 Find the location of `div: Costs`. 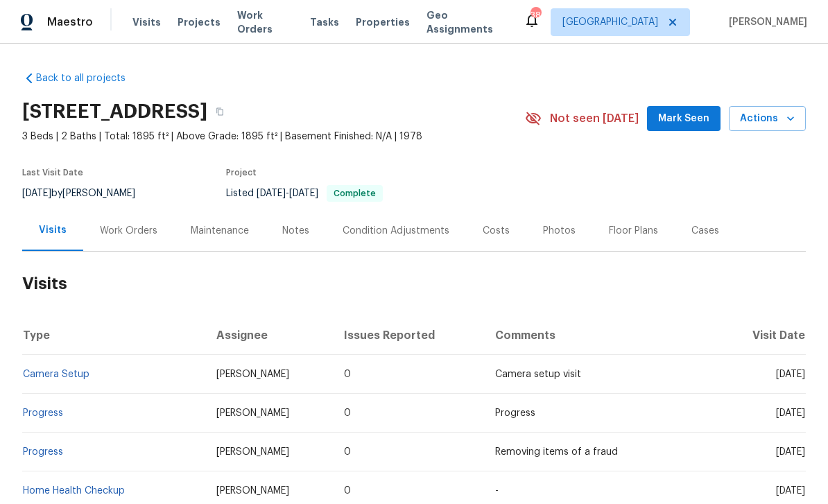

div: Costs is located at coordinates (496, 231).